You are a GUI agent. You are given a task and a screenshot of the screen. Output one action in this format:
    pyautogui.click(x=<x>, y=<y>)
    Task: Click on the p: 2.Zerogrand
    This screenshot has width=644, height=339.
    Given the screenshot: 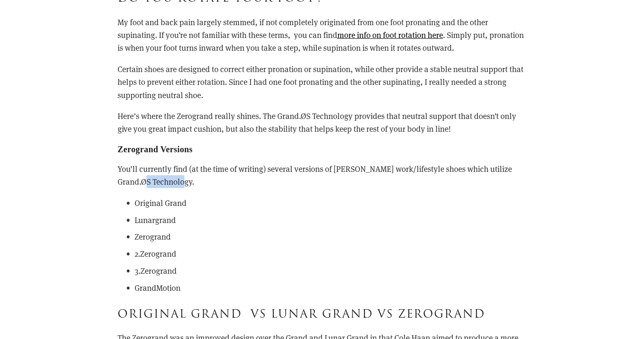 What is the action you would take?
    pyautogui.click(x=331, y=254)
    